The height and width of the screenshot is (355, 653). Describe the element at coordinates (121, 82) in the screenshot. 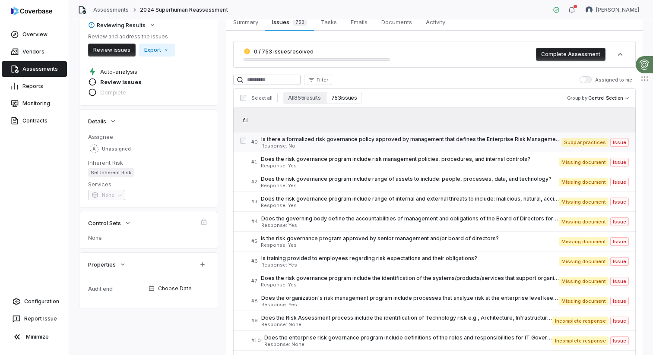

I see `span: Review issues` at that location.